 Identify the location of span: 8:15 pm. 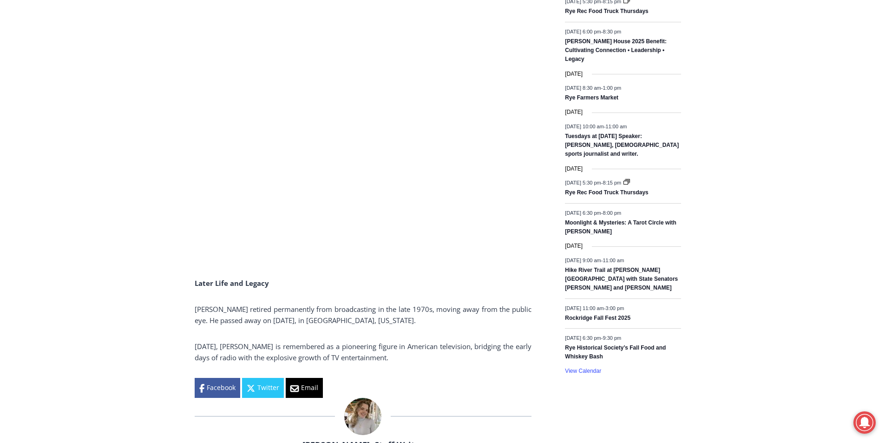
(612, 183).